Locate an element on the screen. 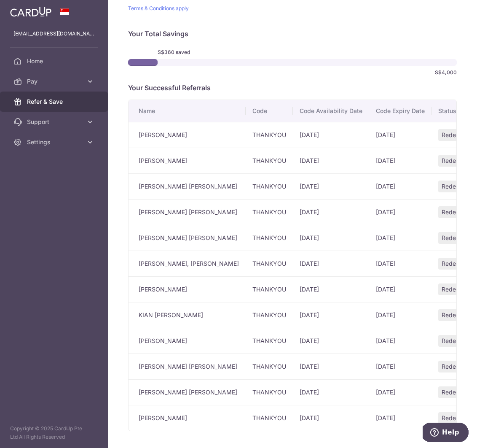 This screenshot has height=448, width=477. span: Refer & Save is located at coordinates (55, 101).